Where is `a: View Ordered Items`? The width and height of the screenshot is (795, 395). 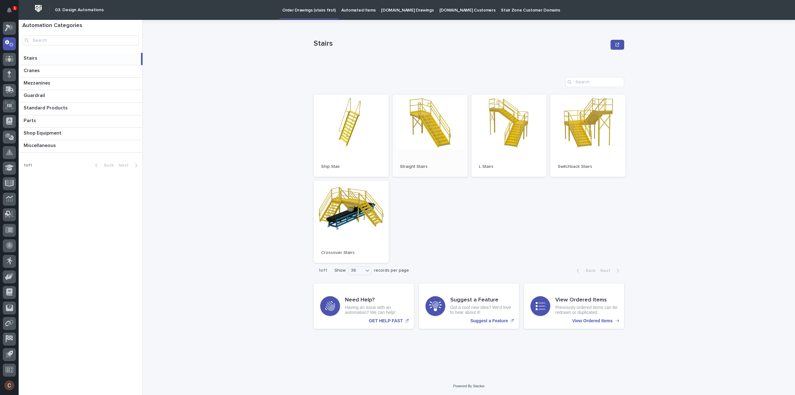
a: View Ordered Items is located at coordinates (574, 306).